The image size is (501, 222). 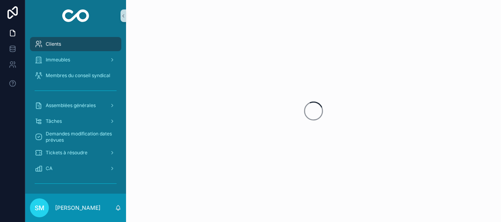 I want to click on span: CA, so click(x=49, y=169).